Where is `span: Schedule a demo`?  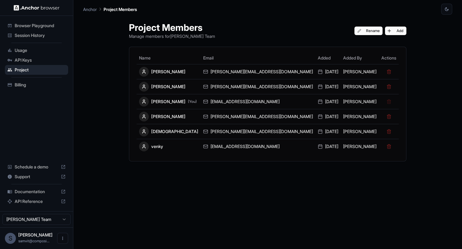 span: Schedule a demo is located at coordinates (36, 167).